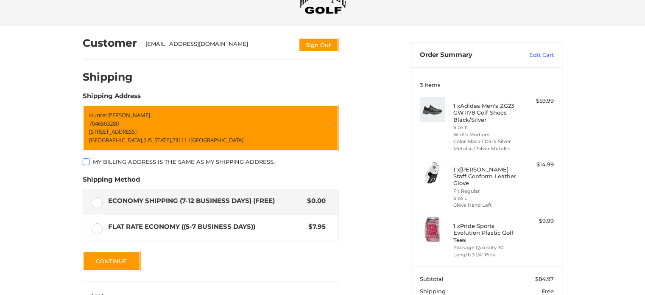  I want to click on legend: Shipping Method, so click(111, 181).